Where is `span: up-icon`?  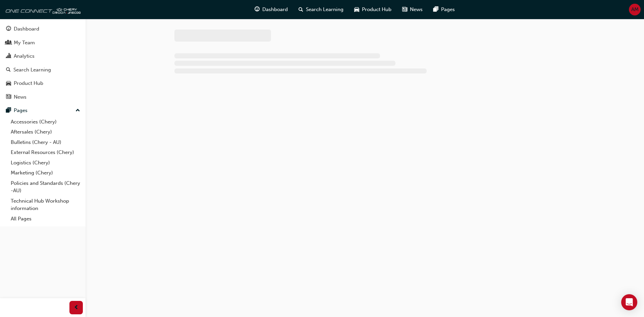 span: up-icon is located at coordinates (78, 111).